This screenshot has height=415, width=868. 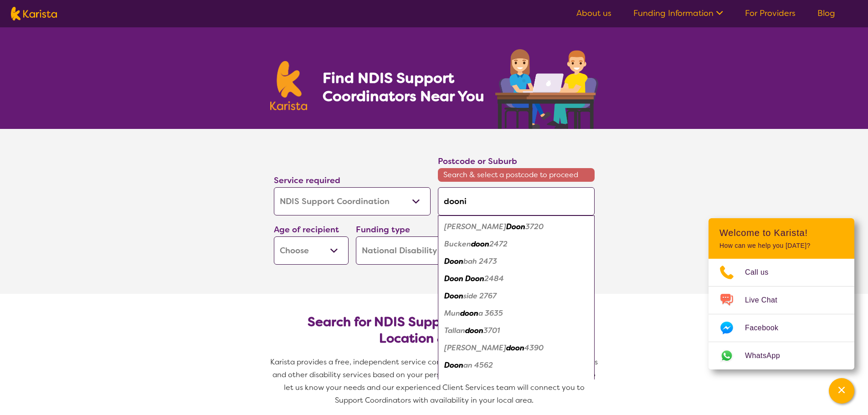 What do you see at coordinates (534, 348) in the screenshot?
I see `em: 4390` at bounding box center [534, 348].